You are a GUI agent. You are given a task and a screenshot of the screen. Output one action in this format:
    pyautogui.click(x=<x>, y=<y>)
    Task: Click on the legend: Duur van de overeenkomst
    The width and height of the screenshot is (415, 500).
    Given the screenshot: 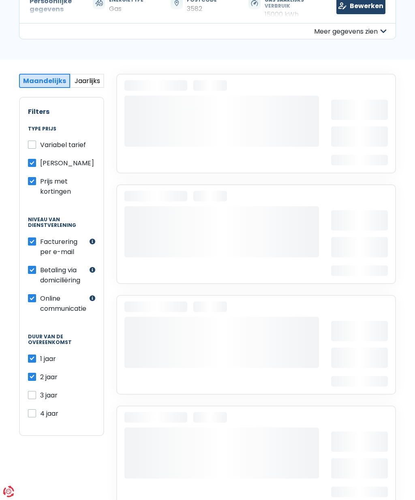 What is the action you would take?
    pyautogui.click(x=62, y=344)
    